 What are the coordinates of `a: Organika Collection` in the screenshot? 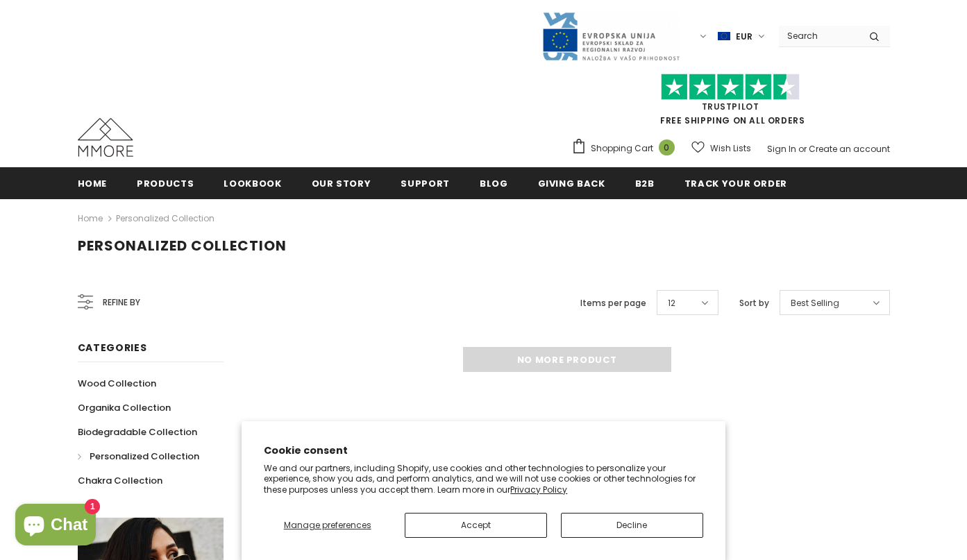 It's located at (124, 408).